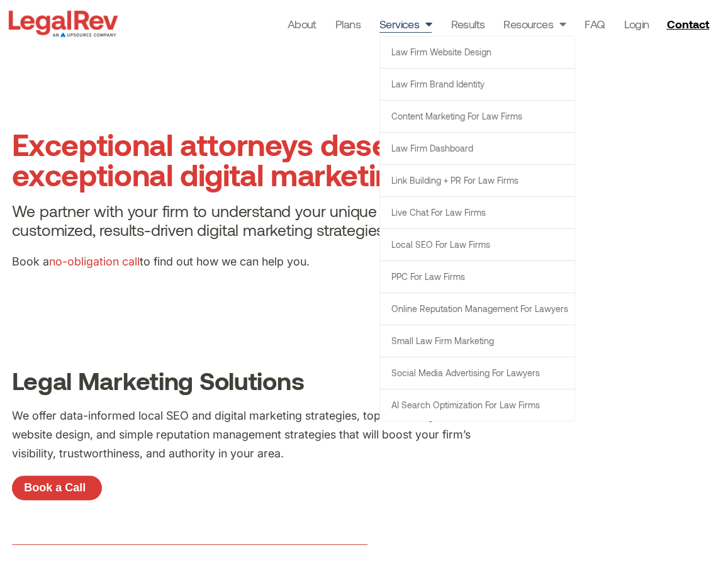 Image resolution: width=728 pixels, height=575 pixels. Describe the element at coordinates (54, 488) in the screenshot. I see `span: Book a Call` at that location.